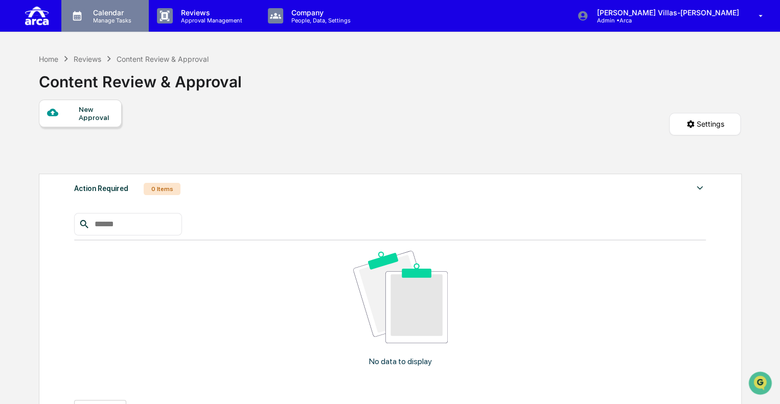 The height and width of the screenshot is (404, 780). Describe the element at coordinates (43, 134) in the screenshot. I see `span: Preclearance` at that location.